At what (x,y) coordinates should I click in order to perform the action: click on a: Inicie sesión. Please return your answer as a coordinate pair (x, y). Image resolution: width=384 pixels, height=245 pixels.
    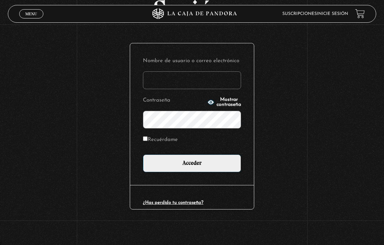
    Looking at the image, I should click on (332, 14).